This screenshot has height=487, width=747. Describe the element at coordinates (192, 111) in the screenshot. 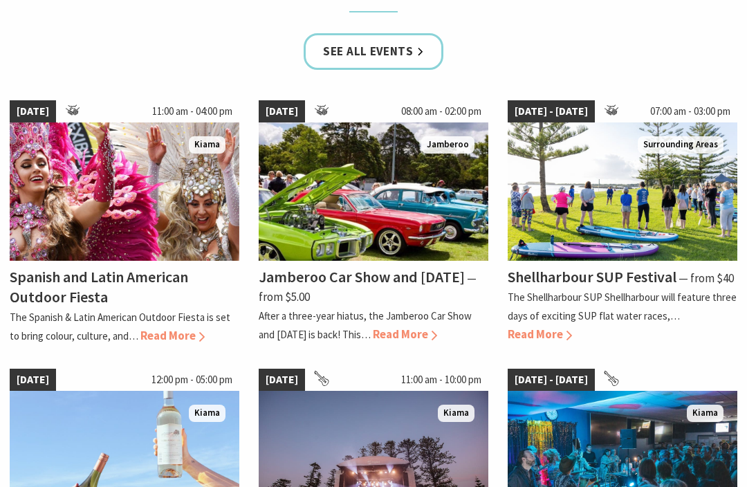

I see `span: 11:00 am - 04:00 pm` at that location.